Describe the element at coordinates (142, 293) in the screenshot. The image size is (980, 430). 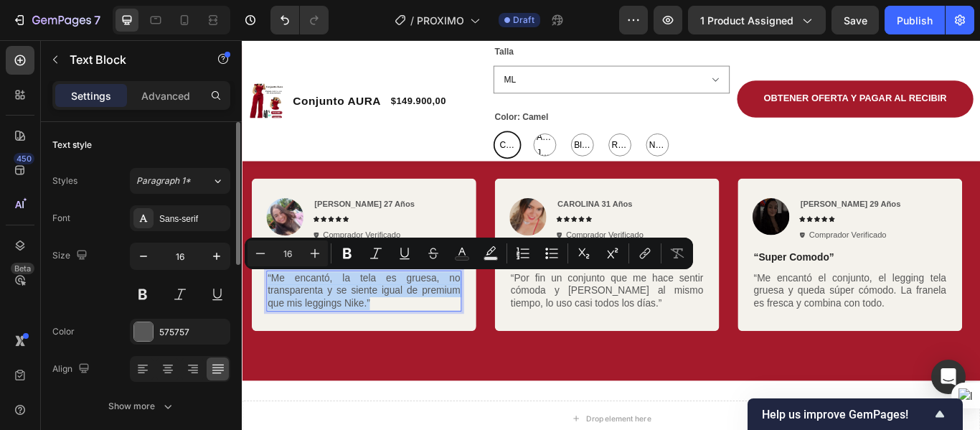
I see `p: “Me encantó, la tela es gruesa, no transparenta y se siente igual de premium que mis leggings Nike.”` at that location.